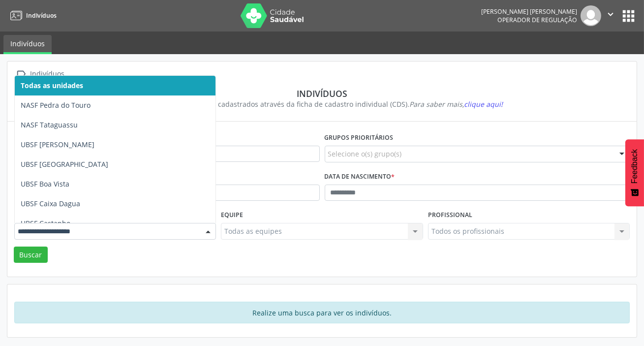 The height and width of the screenshot is (346, 644). What do you see at coordinates (456, 104) in the screenshot?
I see `i: Para saber mais,` at bounding box center [456, 104].